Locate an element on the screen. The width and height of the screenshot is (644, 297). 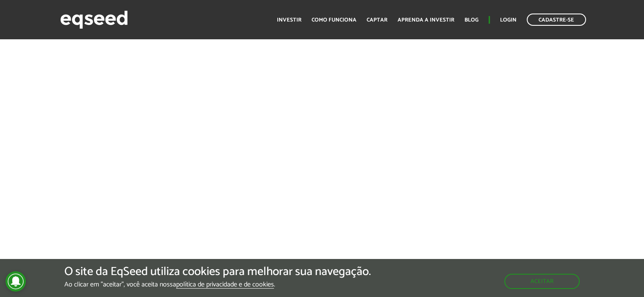
a: Login is located at coordinates (508, 20).